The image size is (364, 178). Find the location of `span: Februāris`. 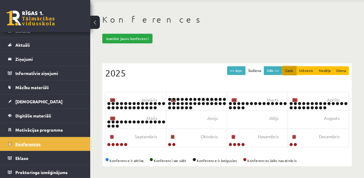

span: Februāris is located at coordinates (209, 100).